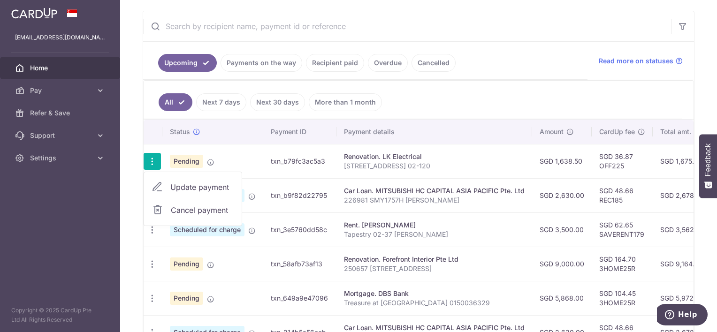  Describe the element at coordinates (682, 298) in the screenshot. I see `td: SGD 5,972.45` at that location.